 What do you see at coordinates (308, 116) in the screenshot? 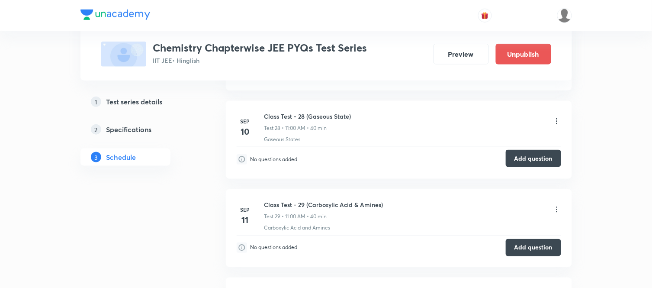
I see `h6: Class Test - 28 (Gaseous State)` at bounding box center [308, 116].